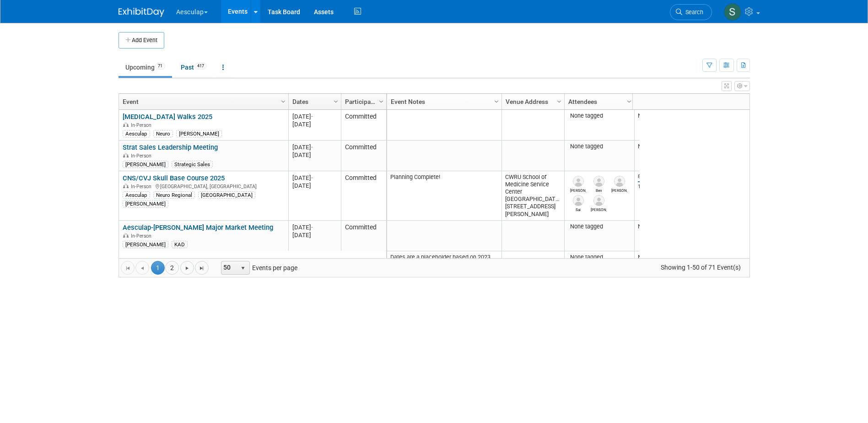 The image size is (868, 423). I want to click on span: 417, so click(200, 66).